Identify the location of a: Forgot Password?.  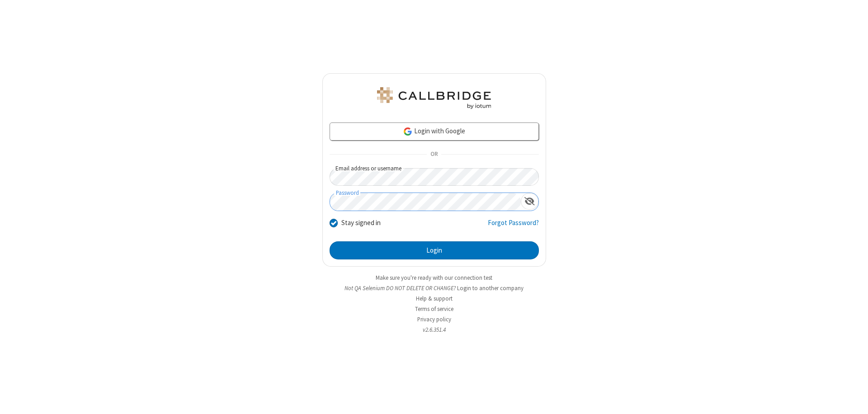
(513, 227).